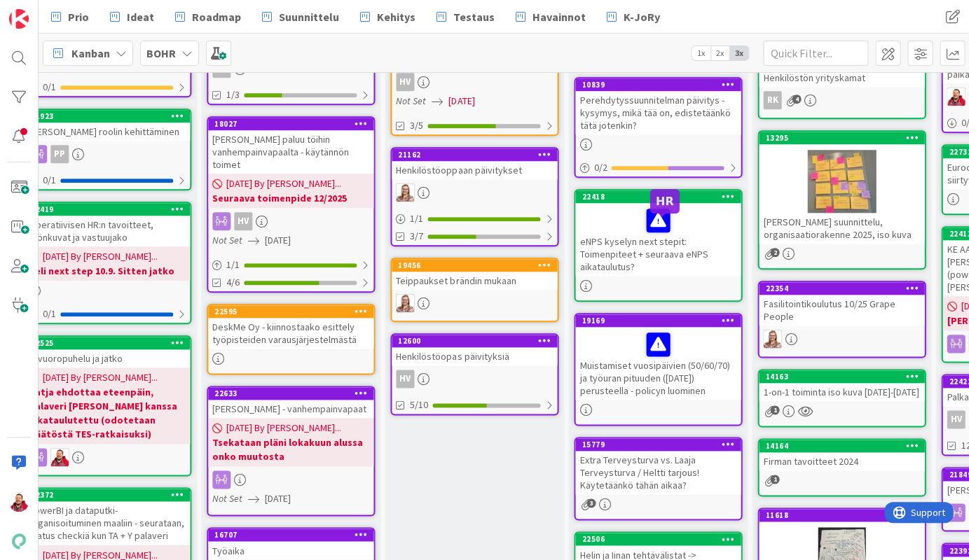 Image resolution: width=969 pixels, height=560 pixels. I want to click on div: Teippaukset brändin mukaan, so click(475, 281).